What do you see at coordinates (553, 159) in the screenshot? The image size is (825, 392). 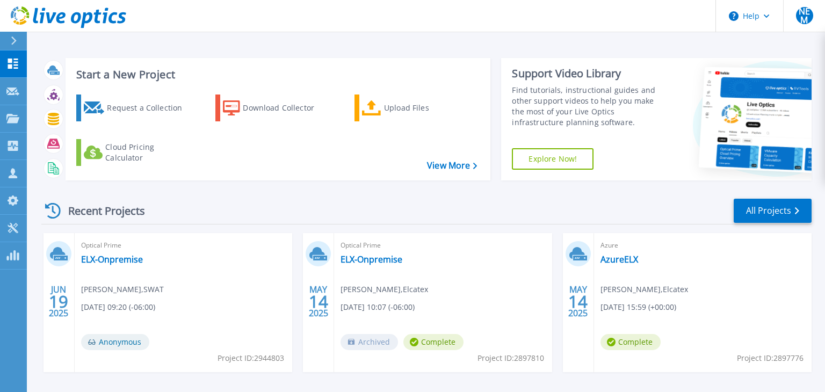 I see `a: Explore Now!` at bounding box center [553, 159].